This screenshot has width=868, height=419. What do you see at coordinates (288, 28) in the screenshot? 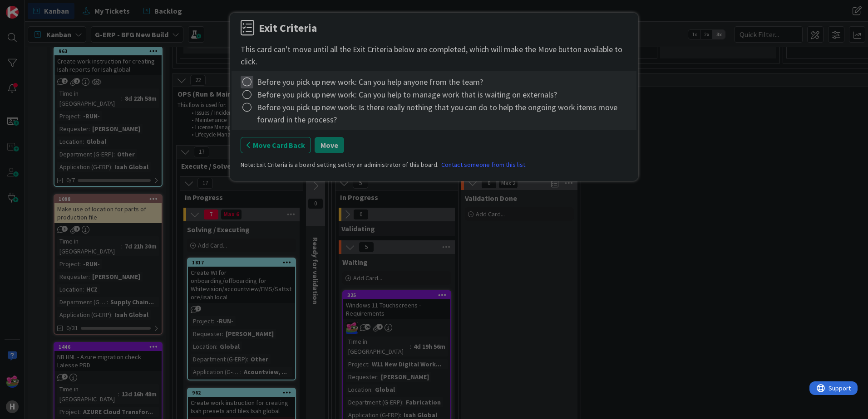
I see `div: Exit Criteria` at bounding box center [288, 28].